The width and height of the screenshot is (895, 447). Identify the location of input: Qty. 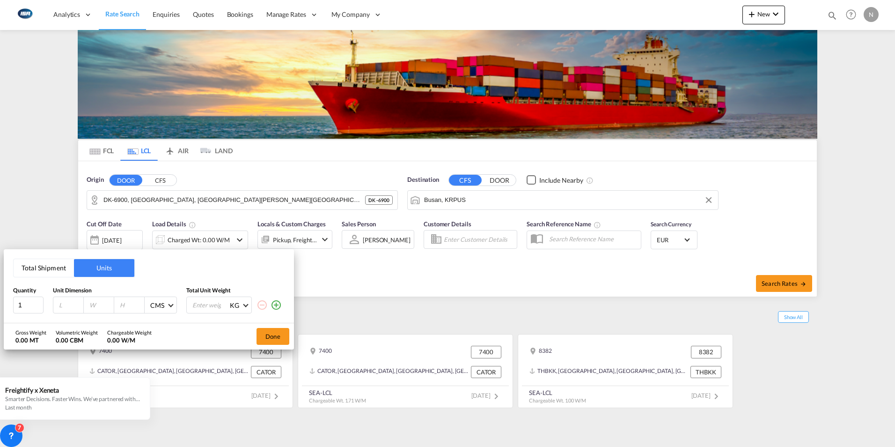
(28, 305).